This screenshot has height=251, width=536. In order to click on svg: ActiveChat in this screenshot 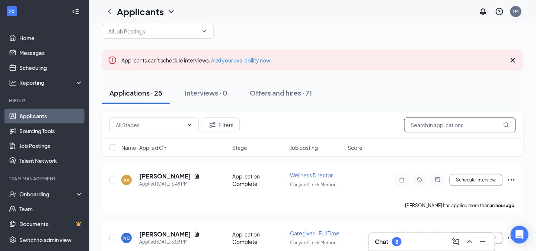, I will do `click(438, 180)`.